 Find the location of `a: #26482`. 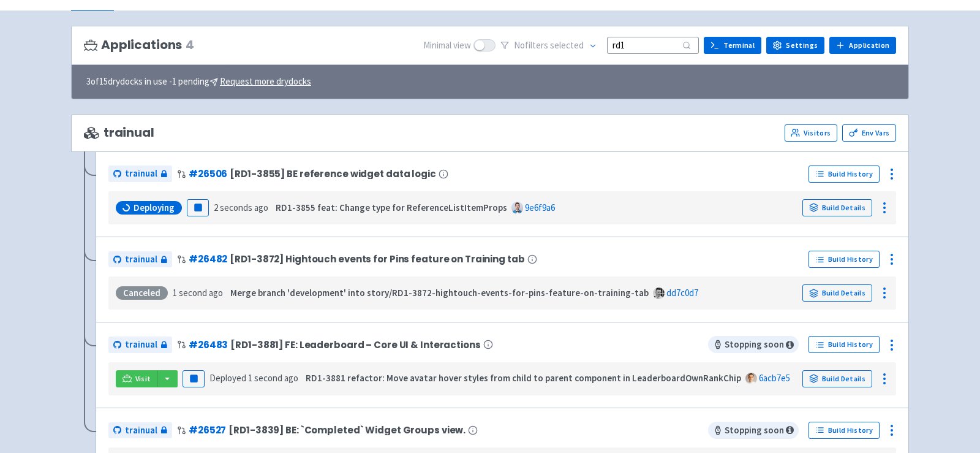

a: #26482 is located at coordinates (208, 259).